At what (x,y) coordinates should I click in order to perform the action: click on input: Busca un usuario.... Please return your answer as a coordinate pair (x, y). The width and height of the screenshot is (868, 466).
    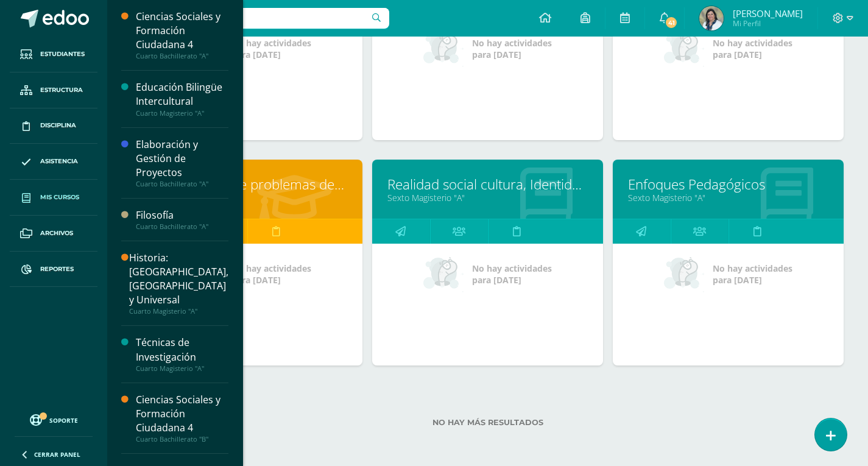
    Looking at the image, I should click on (252, 18).